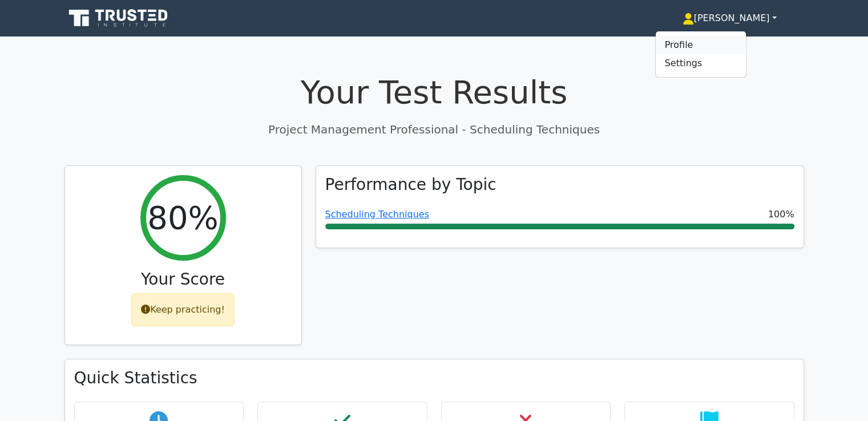  Describe the element at coordinates (183, 280) in the screenshot. I see `h3: Your Score` at that location.